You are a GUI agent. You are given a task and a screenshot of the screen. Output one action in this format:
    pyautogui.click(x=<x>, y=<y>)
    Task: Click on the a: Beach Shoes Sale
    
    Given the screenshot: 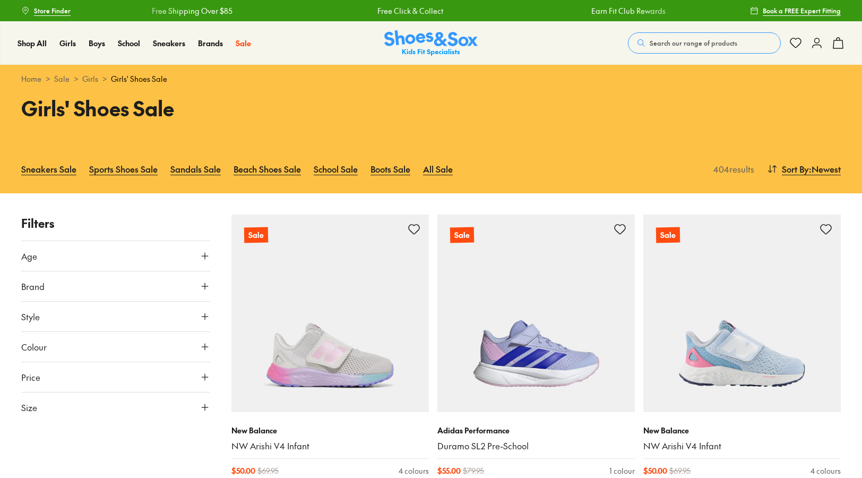 What is the action you would take?
    pyautogui.click(x=267, y=169)
    